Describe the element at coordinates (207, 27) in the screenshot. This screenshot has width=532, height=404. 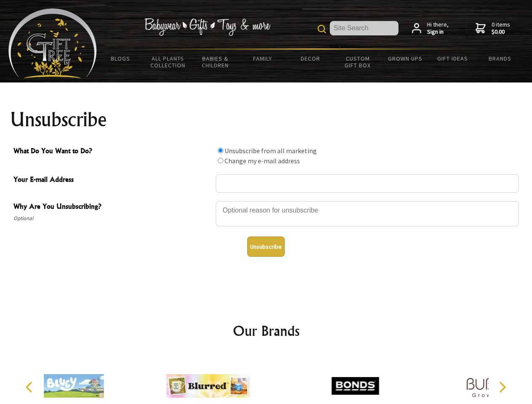
I see `img: Babywear - Gifts - Toys & more` at that location.